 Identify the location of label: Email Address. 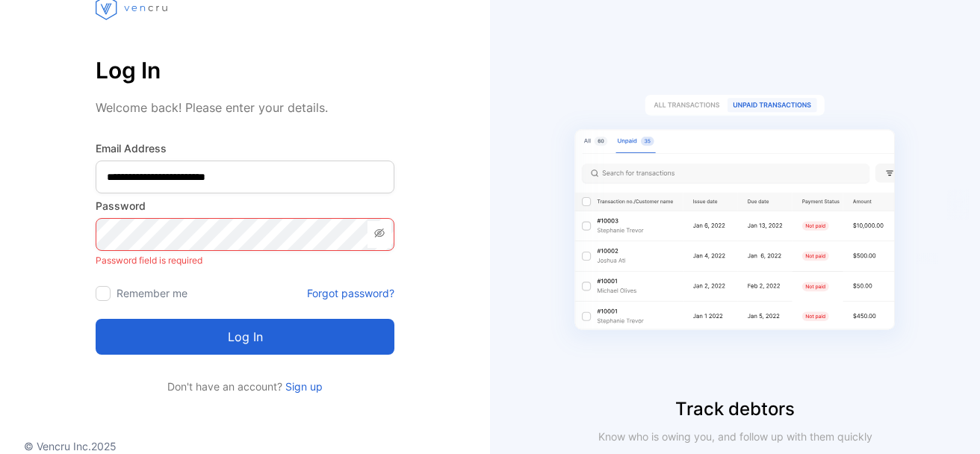
(245, 148).